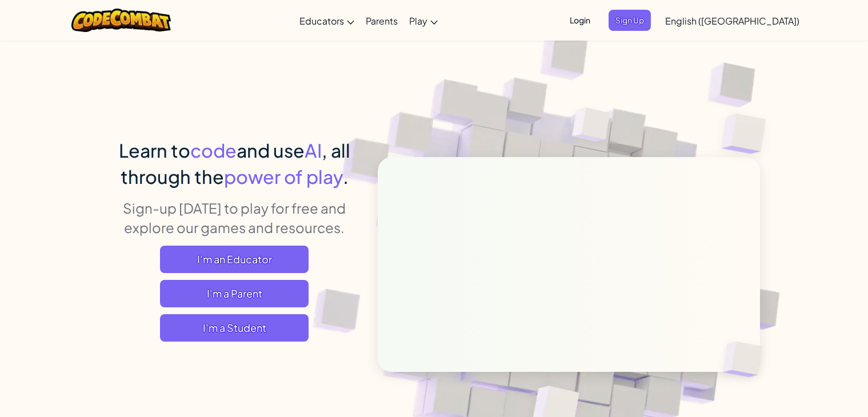  What do you see at coordinates (121, 20) in the screenshot?
I see `img: CodeCombat logo` at bounding box center [121, 20].